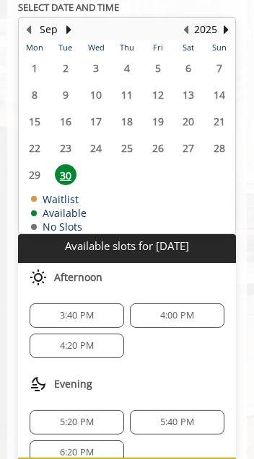  I want to click on b: SELECT DATE AND TIME, so click(68, 7).